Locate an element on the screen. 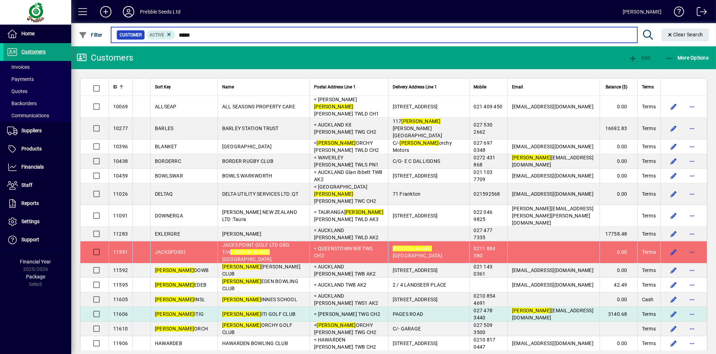  span: 021 103 7709 is located at coordinates (483, 176).